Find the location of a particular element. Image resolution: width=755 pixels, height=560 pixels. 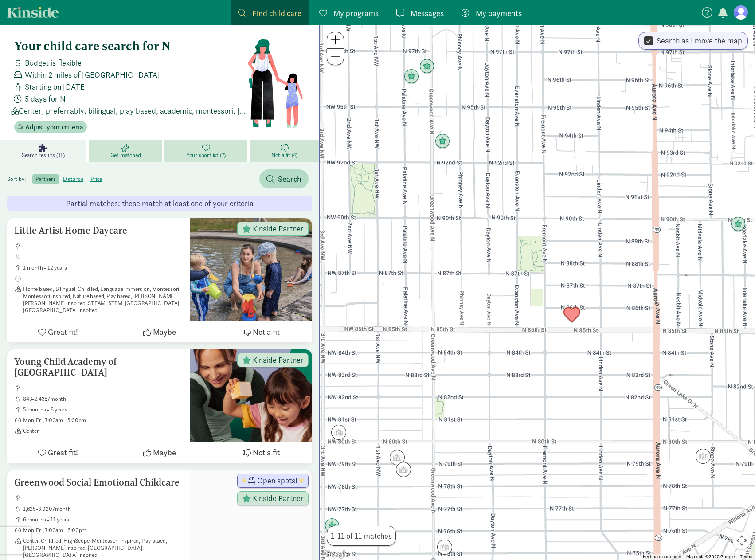

span: Mon-Fri, 7:00am - 5:30pm is located at coordinates (103, 420).